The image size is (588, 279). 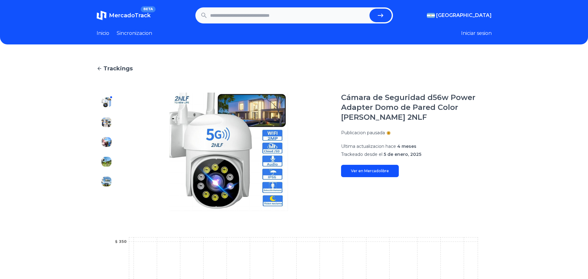 What do you see at coordinates (407, 146) in the screenshot?
I see `span: 4 meses` at bounding box center [407, 146].